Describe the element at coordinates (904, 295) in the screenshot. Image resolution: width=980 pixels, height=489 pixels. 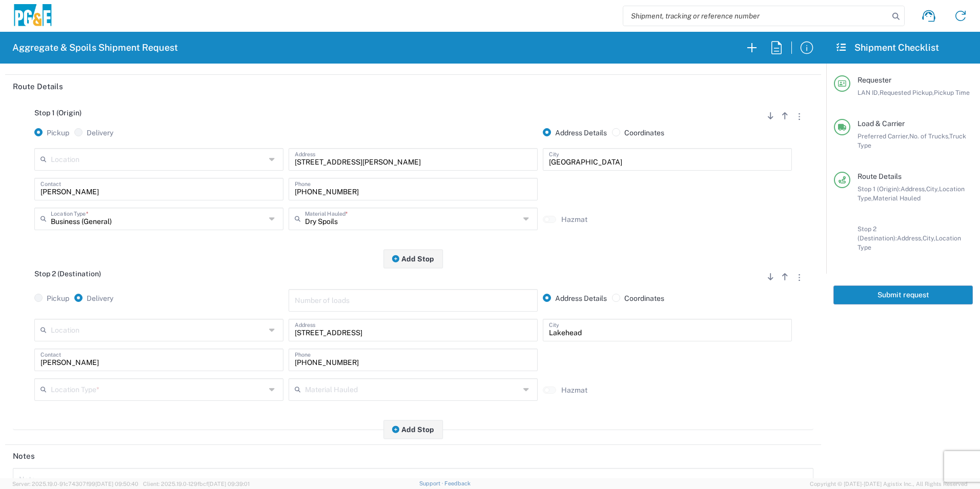
I see `button: Submit request` at that location.